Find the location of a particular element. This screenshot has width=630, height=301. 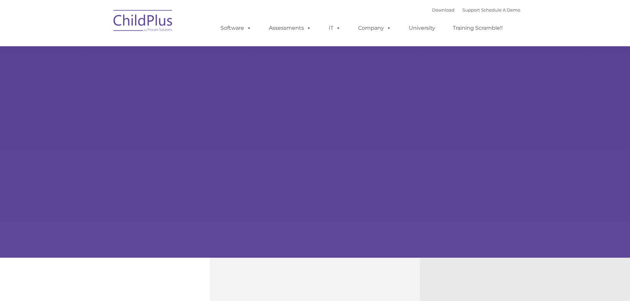

a: Software is located at coordinates (236, 28).